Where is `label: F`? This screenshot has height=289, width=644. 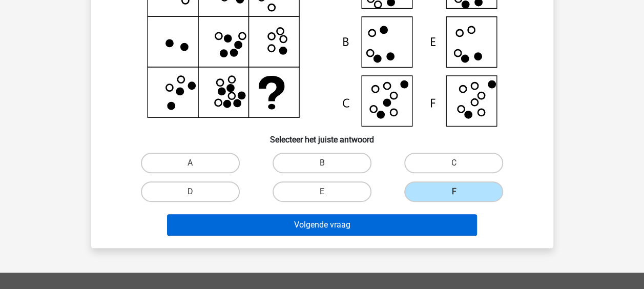
label: F is located at coordinates (453, 192).